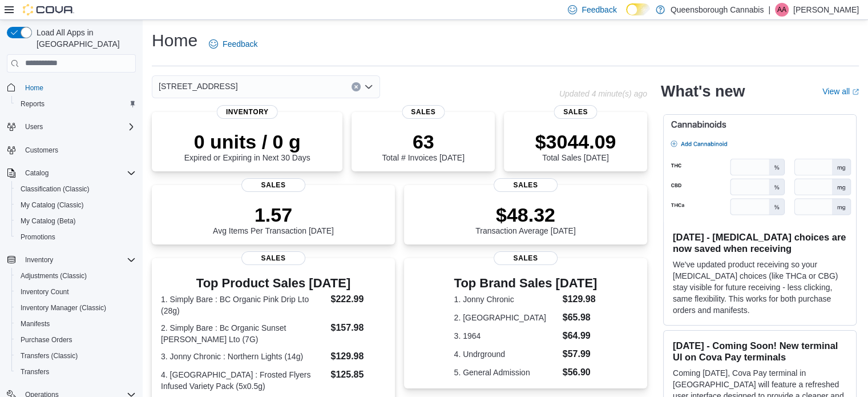  Describe the element at coordinates (35, 324) in the screenshot. I see `a: Manifests` at that location.